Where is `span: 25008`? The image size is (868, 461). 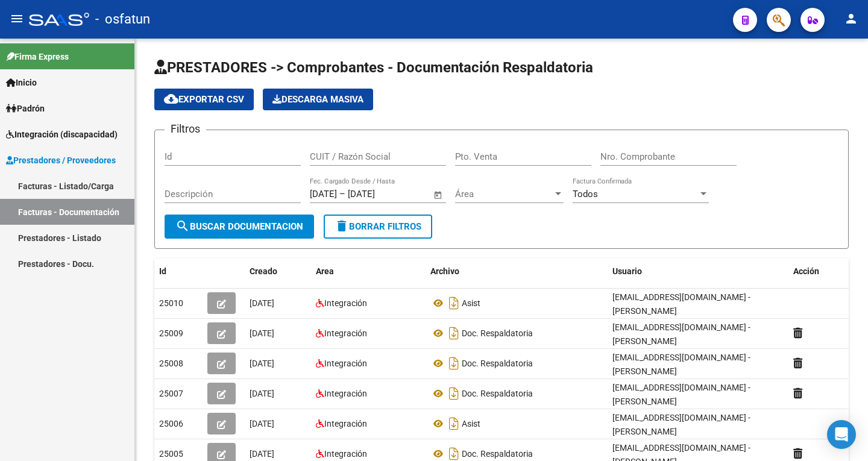
span: 25008 is located at coordinates (171, 363).